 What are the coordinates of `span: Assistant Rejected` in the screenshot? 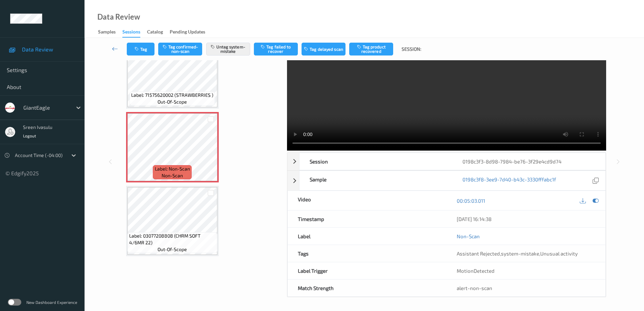 It's located at (478, 254).